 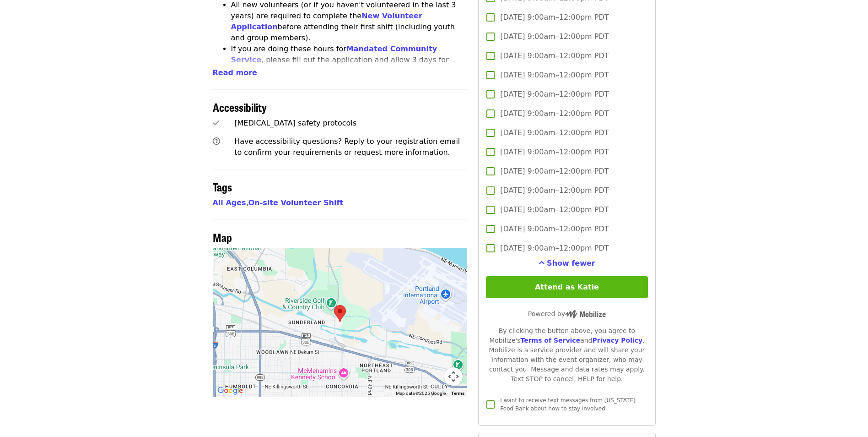 I want to click on button: See more timeslots, so click(x=567, y=263).